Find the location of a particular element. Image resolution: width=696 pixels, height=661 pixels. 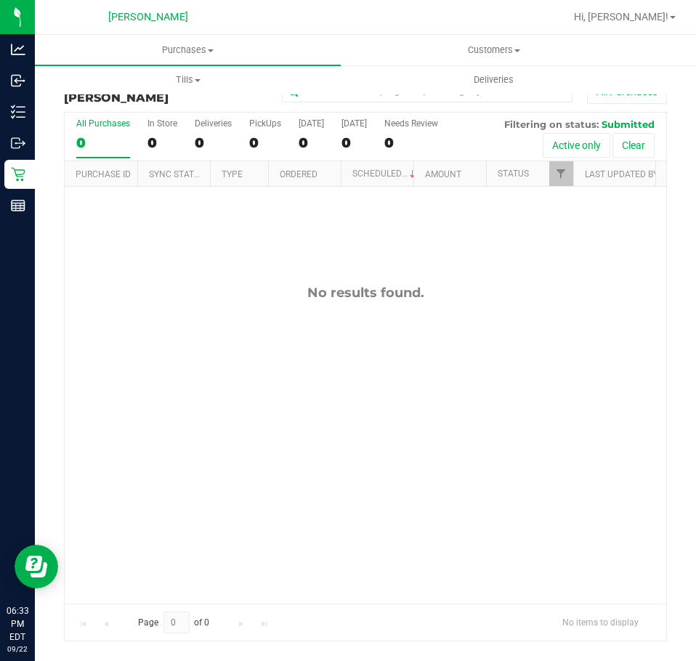

inline-svg: Analytics is located at coordinates (18, 49).